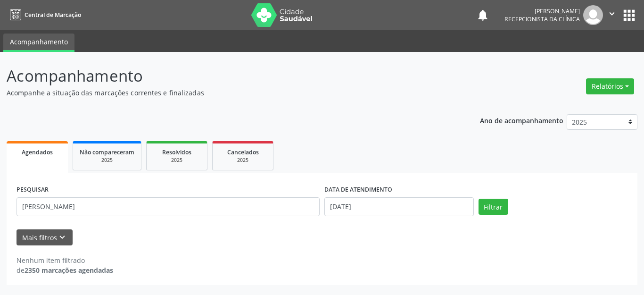  Describe the element at coordinates (243, 152) in the screenshot. I see `span: Cancelados` at that location.